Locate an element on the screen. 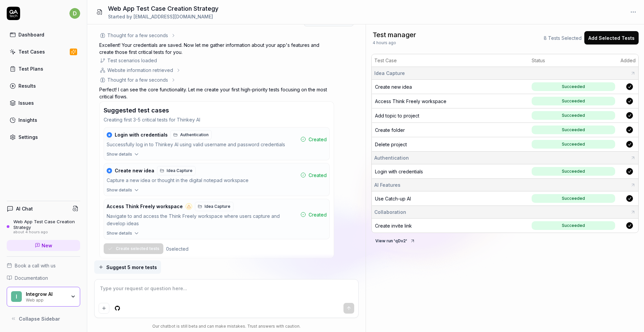 The height and width of the screenshot is (332, 644). a: Create folder is located at coordinates (389, 130).